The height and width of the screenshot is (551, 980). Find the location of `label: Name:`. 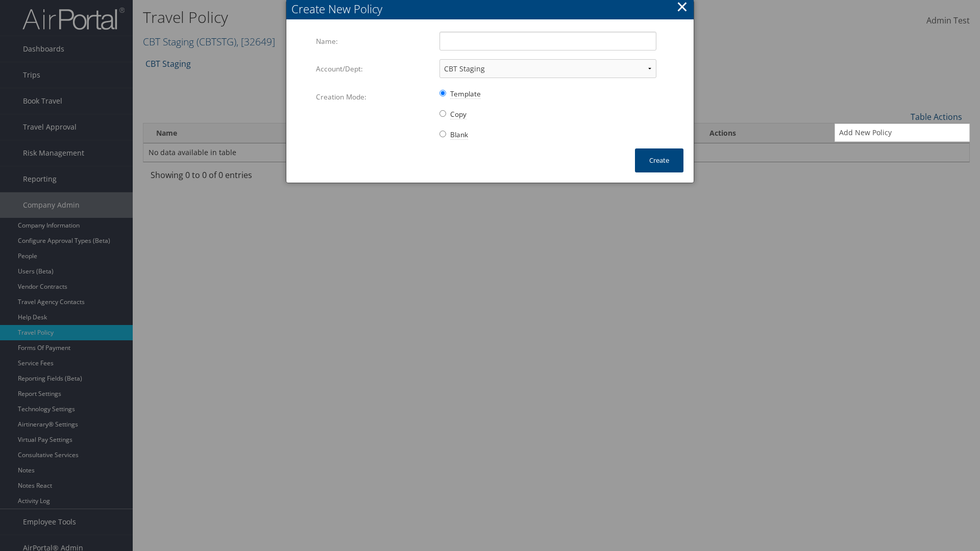

label: Name: is located at coordinates (374, 41).